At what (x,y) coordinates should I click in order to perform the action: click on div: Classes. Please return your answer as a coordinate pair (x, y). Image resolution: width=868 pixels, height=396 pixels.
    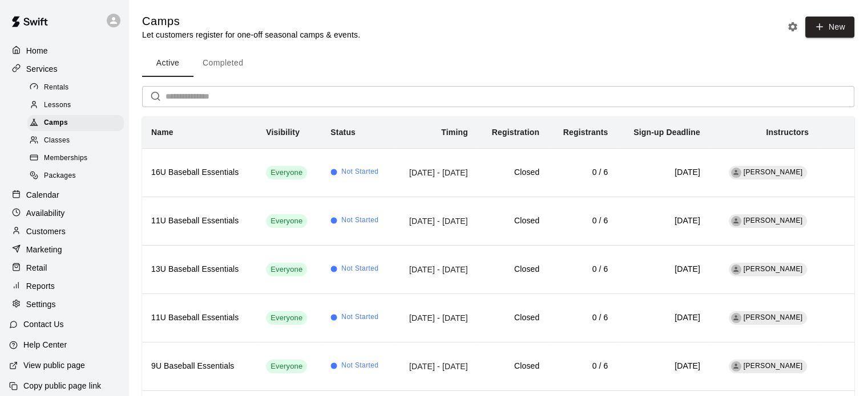
    Looking at the image, I should click on (76, 141).